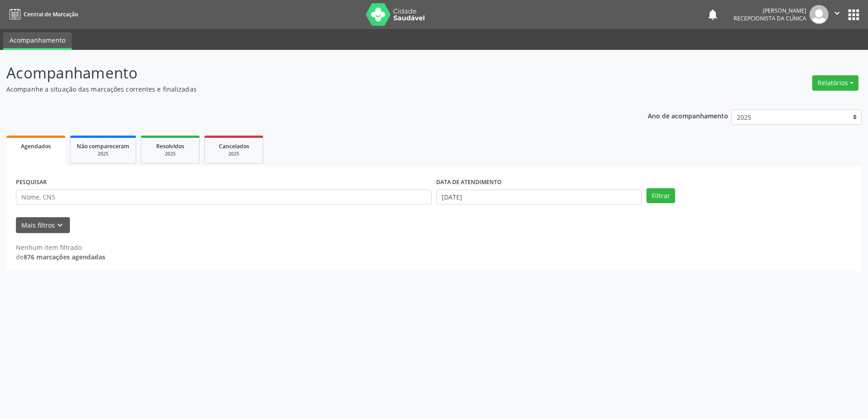  Describe the element at coordinates (305, 73) in the screenshot. I see `p: Acompanhamento` at that location.